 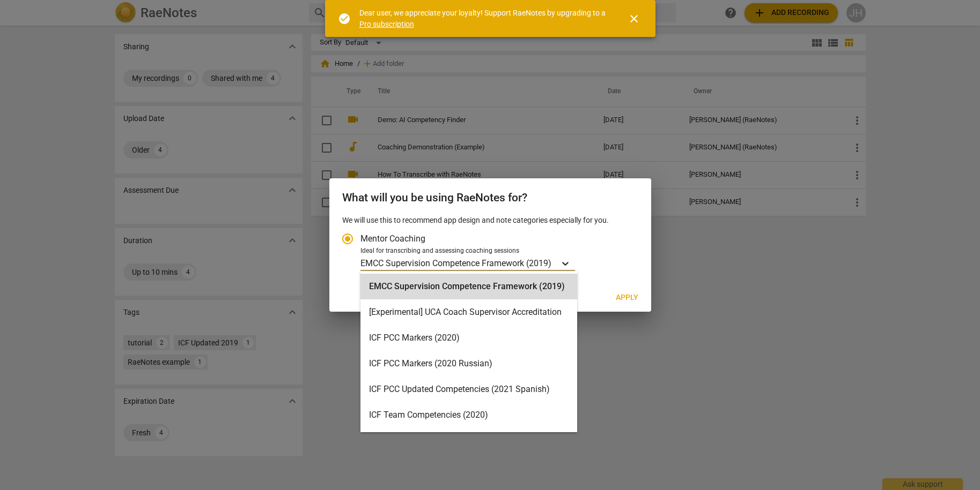 What do you see at coordinates (490, 249) in the screenshot?
I see `div: Account type` at bounding box center [490, 249].